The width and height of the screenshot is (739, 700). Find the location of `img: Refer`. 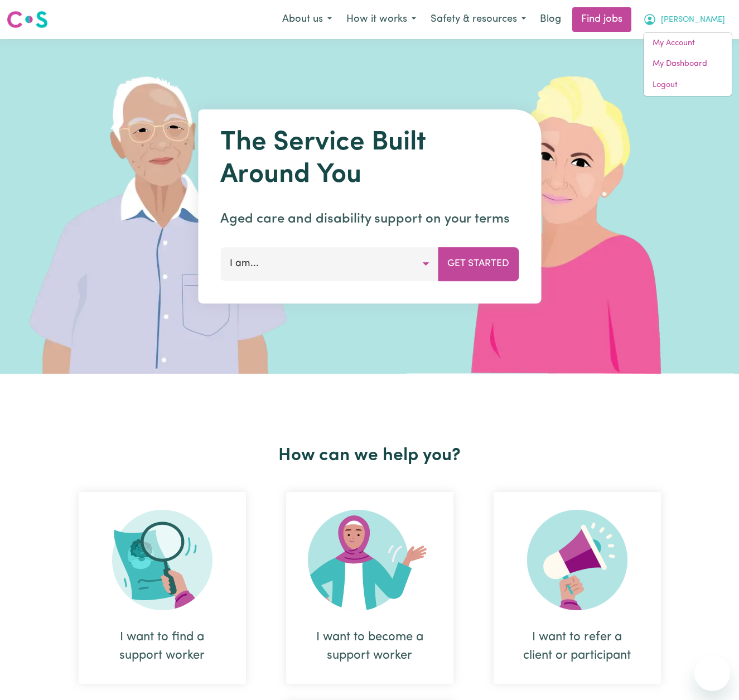

img: Refer is located at coordinates (577, 560).